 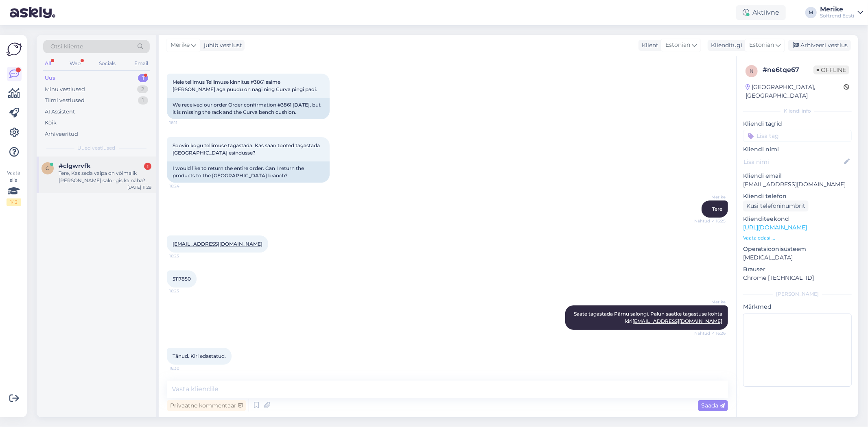 I want to click on div: Uus, so click(x=50, y=78).